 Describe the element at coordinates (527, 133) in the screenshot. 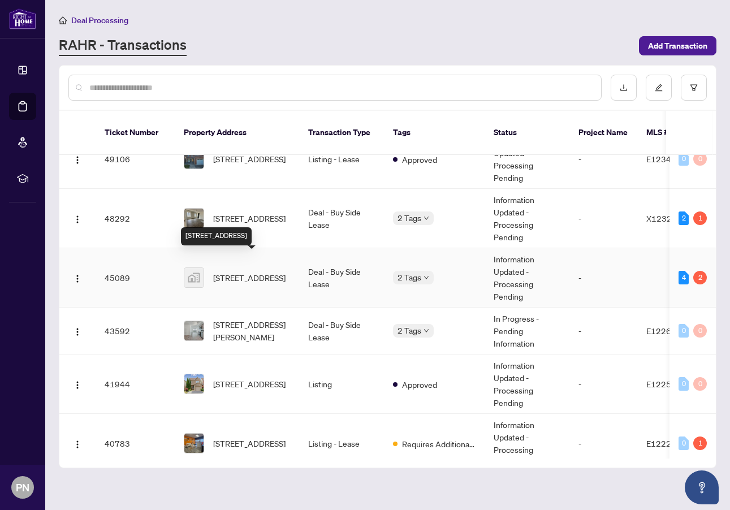

I see `th: Status` at that location.